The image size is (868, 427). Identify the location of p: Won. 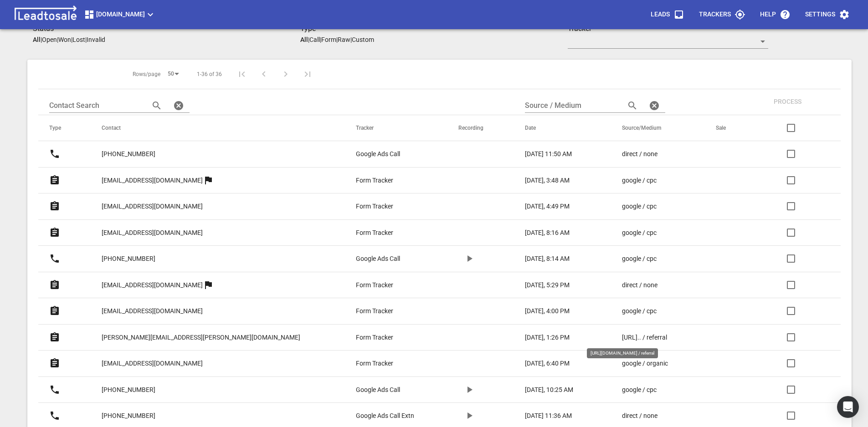
(65, 40).